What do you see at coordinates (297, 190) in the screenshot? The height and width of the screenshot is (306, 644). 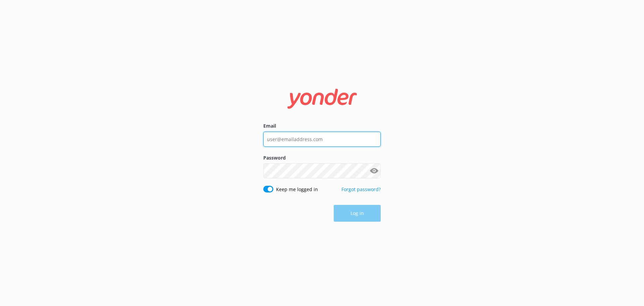 I see `label: Keep me logged in` at bounding box center [297, 190].